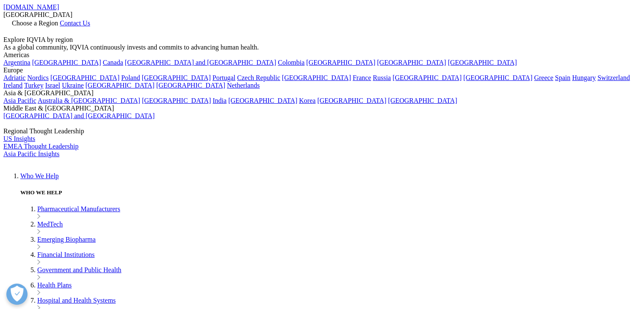  I want to click on a: Russia, so click(382, 77).